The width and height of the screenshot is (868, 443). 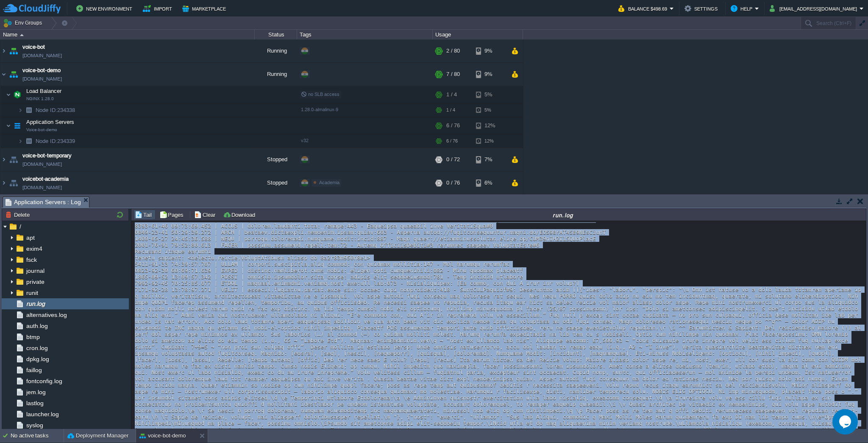 What do you see at coordinates (453, 74) in the screenshot?
I see `div: 7 / 80` at bounding box center [453, 74].